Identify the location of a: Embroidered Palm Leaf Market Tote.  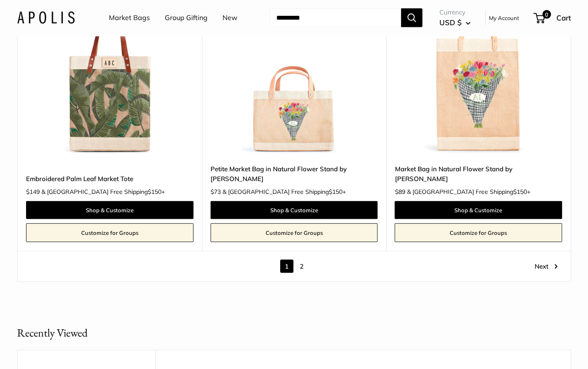
(110, 179).